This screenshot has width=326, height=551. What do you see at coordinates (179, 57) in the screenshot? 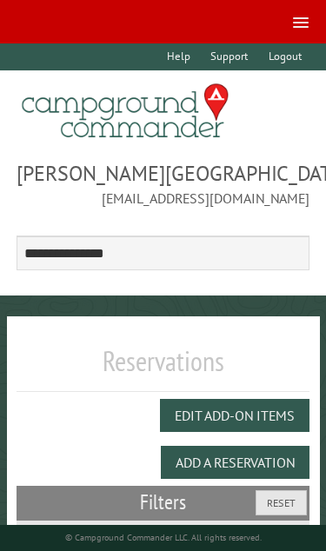
I see `a: Help` at bounding box center [179, 57].